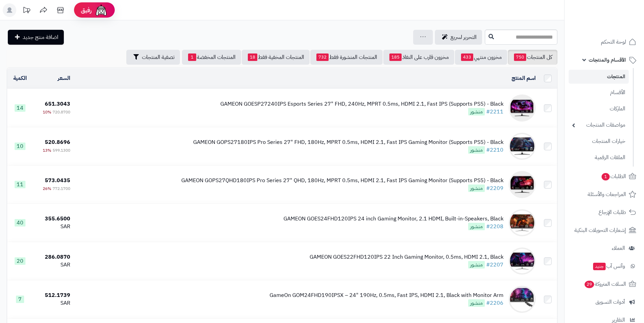 This screenshot has width=644, height=323. Describe the element at coordinates (598, 109) in the screenshot. I see `a: الماركات` at that location.